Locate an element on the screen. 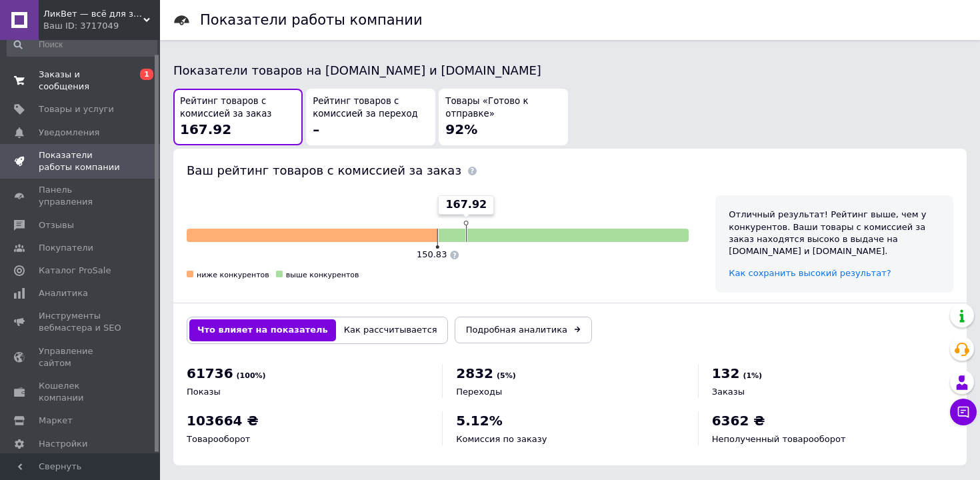 This screenshot has width=980, height=480. span: Рейтинг товаров с комиссией за заказ is located at coordinates (238, 108).